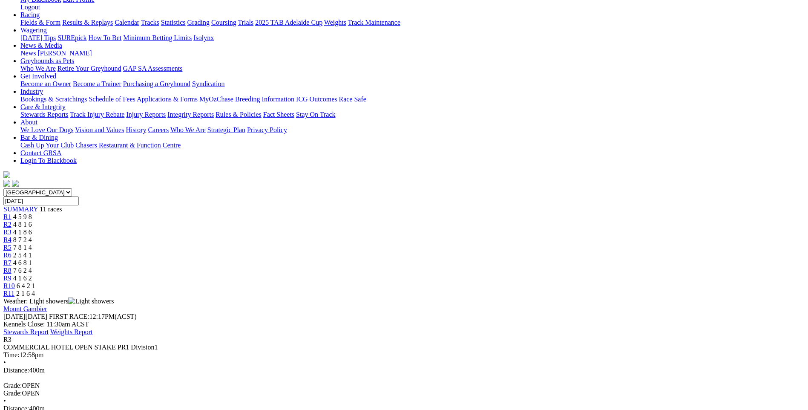 The height and width of the screenshot is (410, 808). I want to click on a: How To Bet, so click(105, 37).